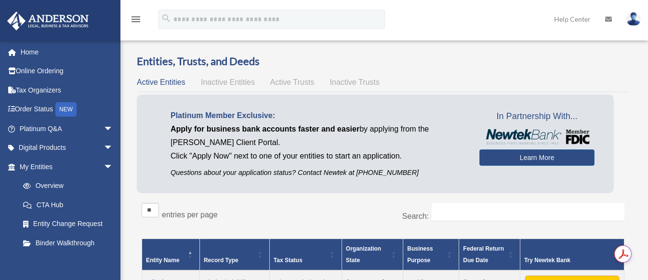  What do you see at coordinates (420, 254) in the screenshot?
I see `span: Business Purpose` at bounding box center [420, 254].